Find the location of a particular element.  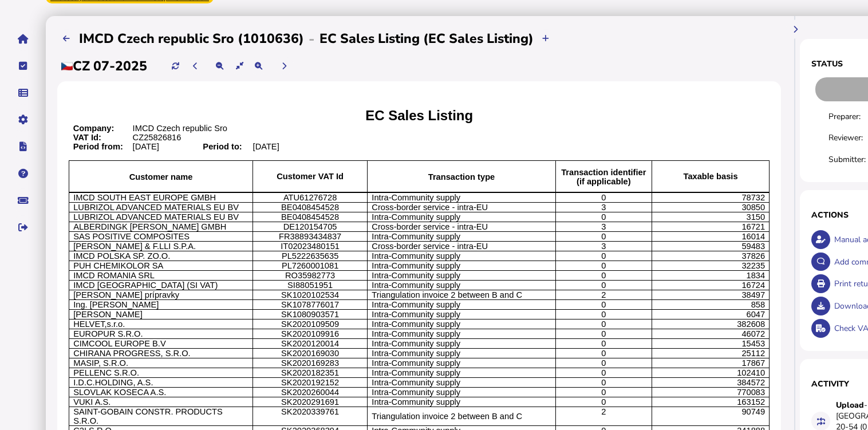

span: IT02023480151 is located at coordinates (310, 246).